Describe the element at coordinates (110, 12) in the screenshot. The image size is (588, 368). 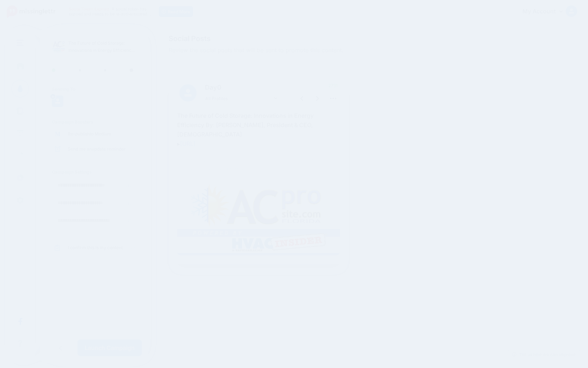
I see `span: A social token has expired and needs to be re-authenticated…` at that location.